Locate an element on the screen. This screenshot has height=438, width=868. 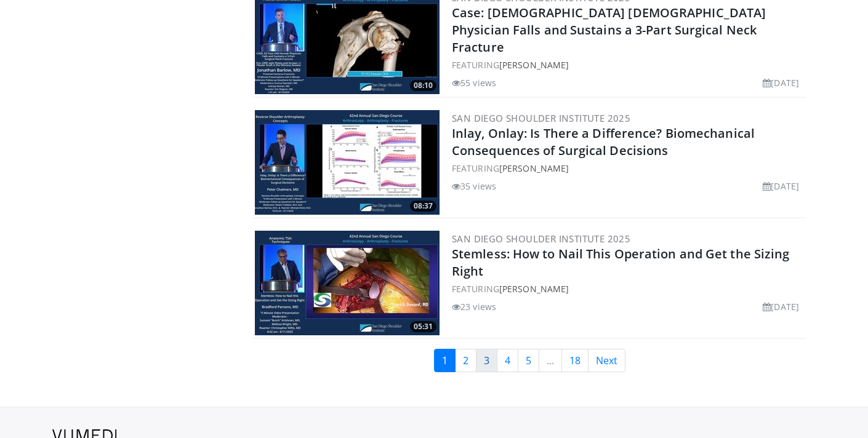
a: Stemless: How to Nail This Operation and Get the Sizing Right is located at coordinates (621, 262).